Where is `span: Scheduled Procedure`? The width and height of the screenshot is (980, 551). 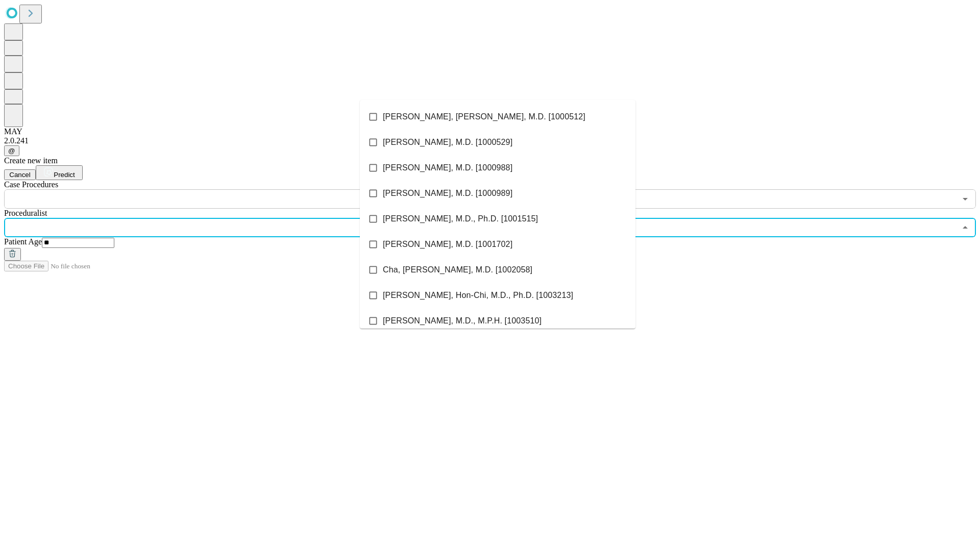
span: Scheduled Procedure is located at coordinates (31, 184).